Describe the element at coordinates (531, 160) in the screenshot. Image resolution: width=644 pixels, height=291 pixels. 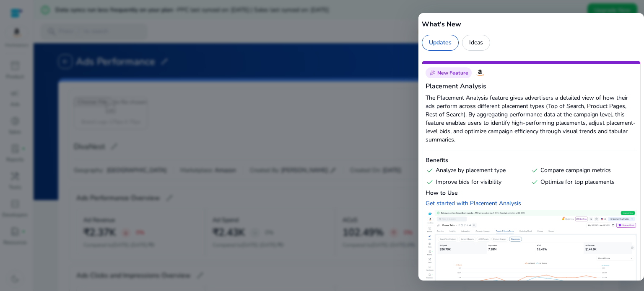
I see `h6: Benefits` at that location.